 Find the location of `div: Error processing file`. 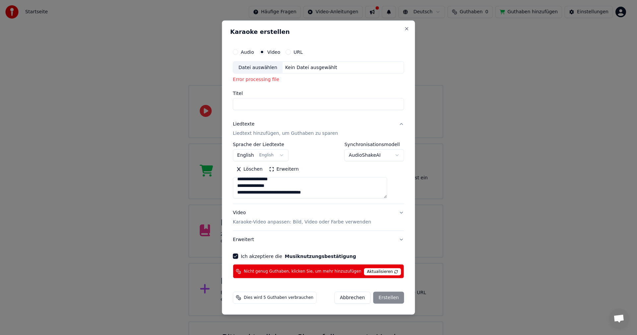

div: Error processing file is located at coordinates (318, 80).